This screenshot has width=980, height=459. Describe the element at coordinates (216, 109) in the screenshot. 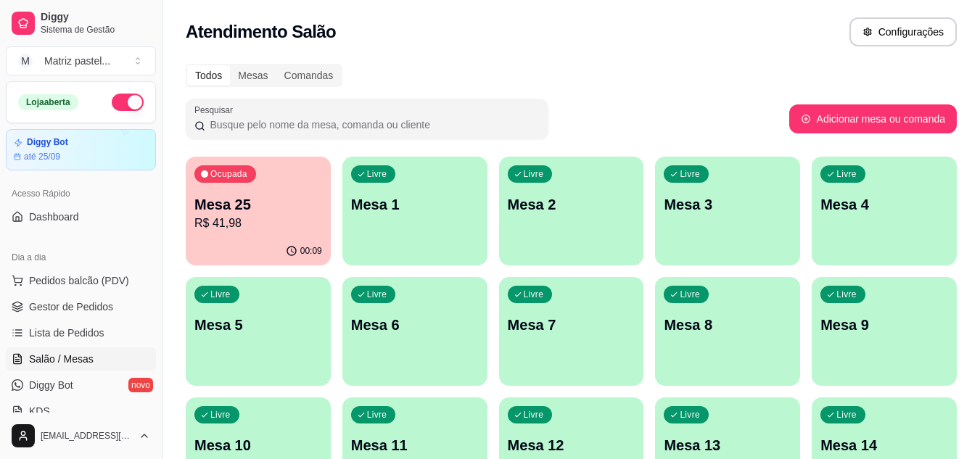

I see `label: Pesquisar` at that location.